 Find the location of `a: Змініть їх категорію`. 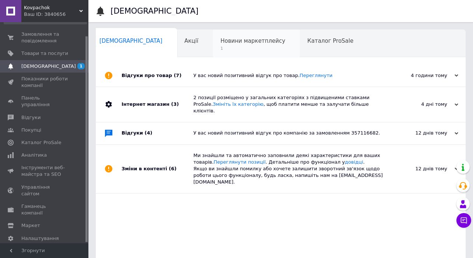

a: Змініть їх категорію is located at coordinates (238, 104).